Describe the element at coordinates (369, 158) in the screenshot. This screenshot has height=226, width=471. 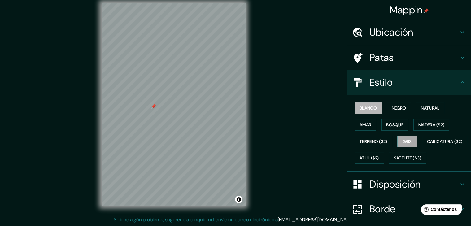
I see `font: Azul ($2)` at that location.